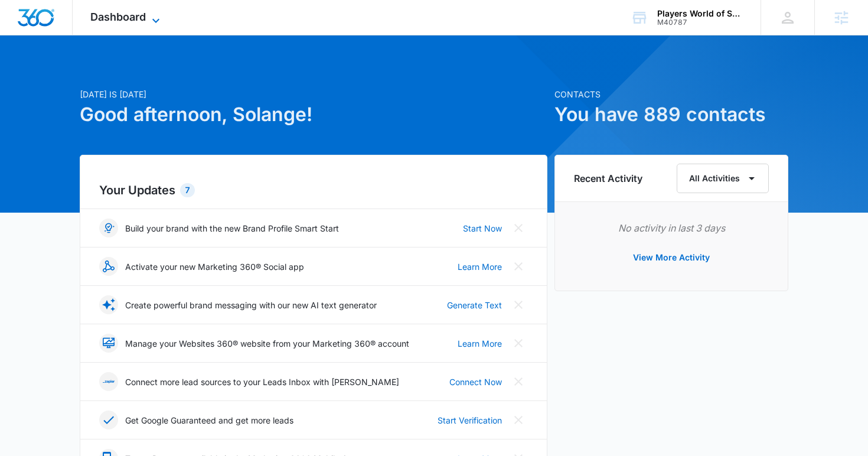 This screenshot has height=456, width=868. Describe the element at coordinates (251, 305) in the screenshot. I see `p: Create powerful brand messaging with our new AI text generator` at that location.